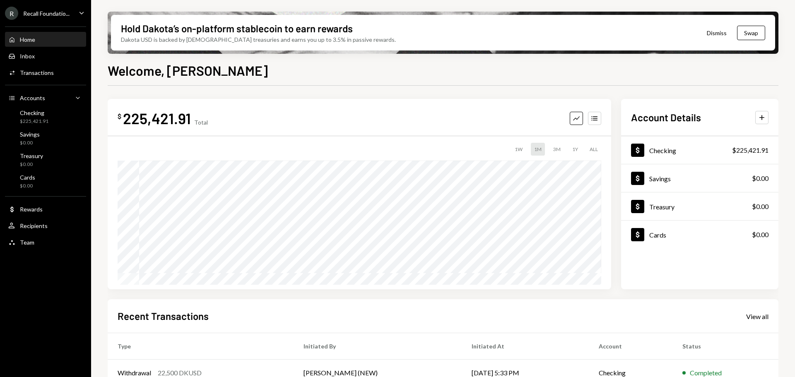  I want to click on a: View all, so click(758, 317).